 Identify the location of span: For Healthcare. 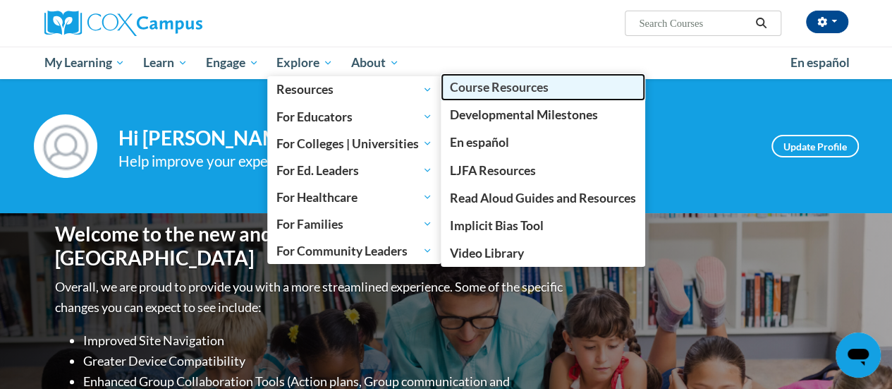
(354, 197).